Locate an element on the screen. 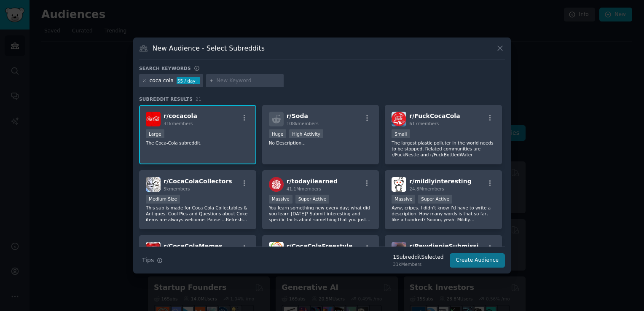 The width and height of the screenshot is (644, 311). button: Create Audience is located at coordinates (477, 261).